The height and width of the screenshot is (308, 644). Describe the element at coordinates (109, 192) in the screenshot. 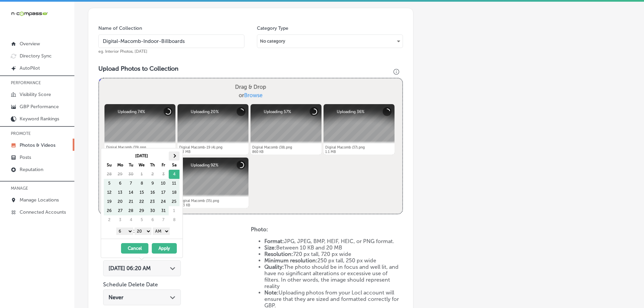

I see `td: 12` at that location.